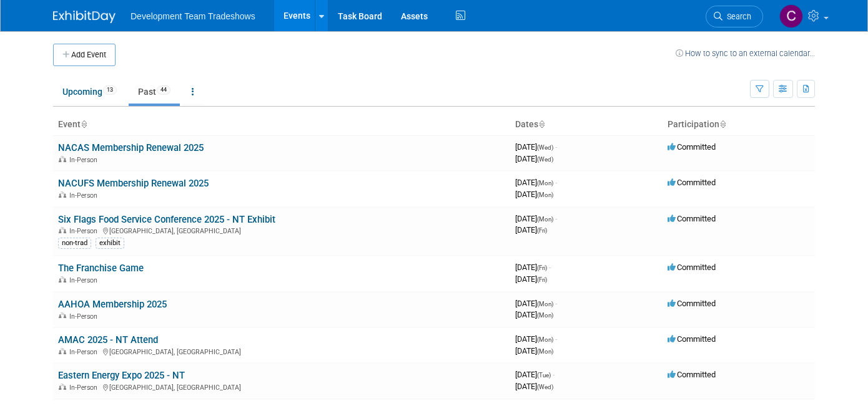 The width and height of the screenshot is (868, 406). I want to click on a: Sort by Participation Type, so click(723, 124).